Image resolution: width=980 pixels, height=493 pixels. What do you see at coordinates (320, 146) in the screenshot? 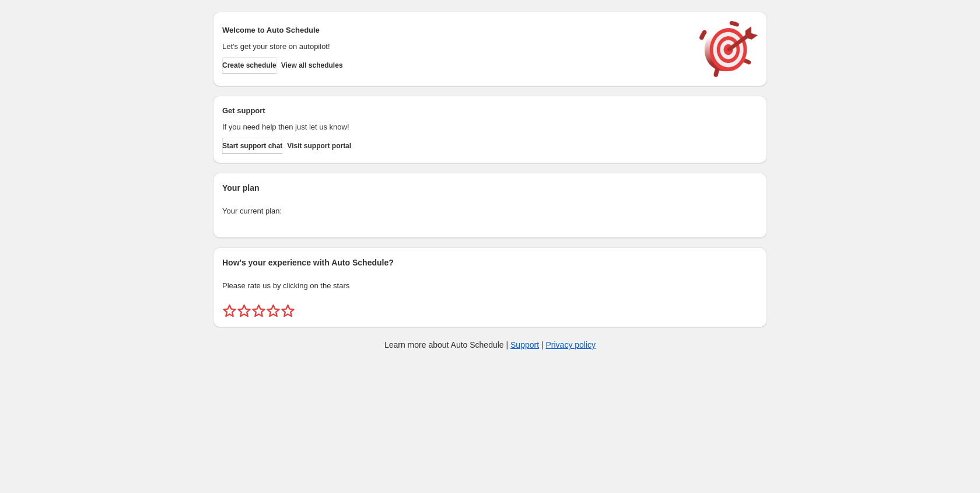
I see `span: Visit support portal` at bounding box center [320, 146].